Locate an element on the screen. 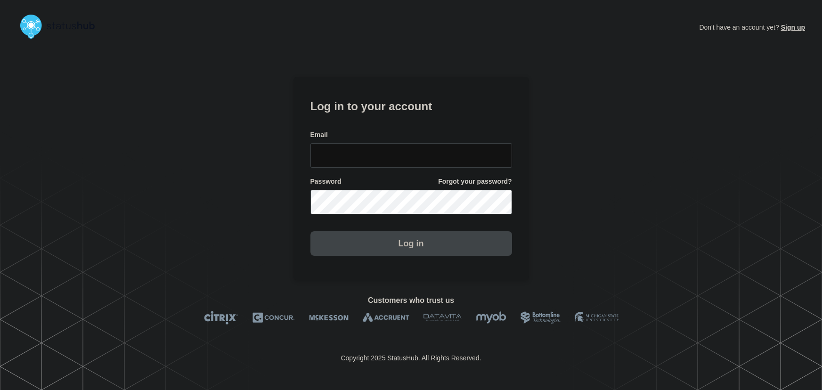  img: Citrix logo is located at coordinates (221, 317).